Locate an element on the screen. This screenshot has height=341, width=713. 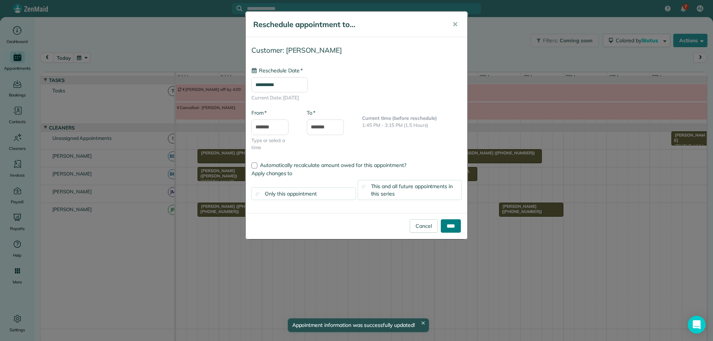
label: Reschedule Date is located at coordinates (277, 71).